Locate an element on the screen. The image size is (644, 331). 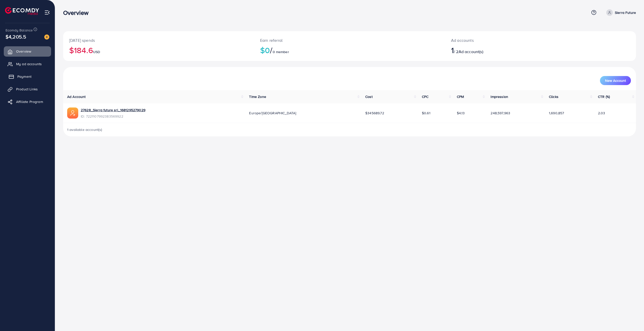
a: Sierra Future is located at coordinates (620, 13).